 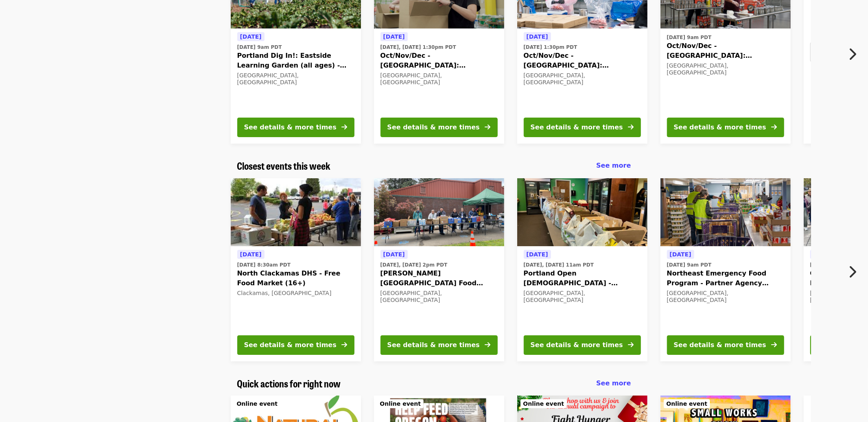 I want to click on span: Closest events this week, so click(x=284, y=165).